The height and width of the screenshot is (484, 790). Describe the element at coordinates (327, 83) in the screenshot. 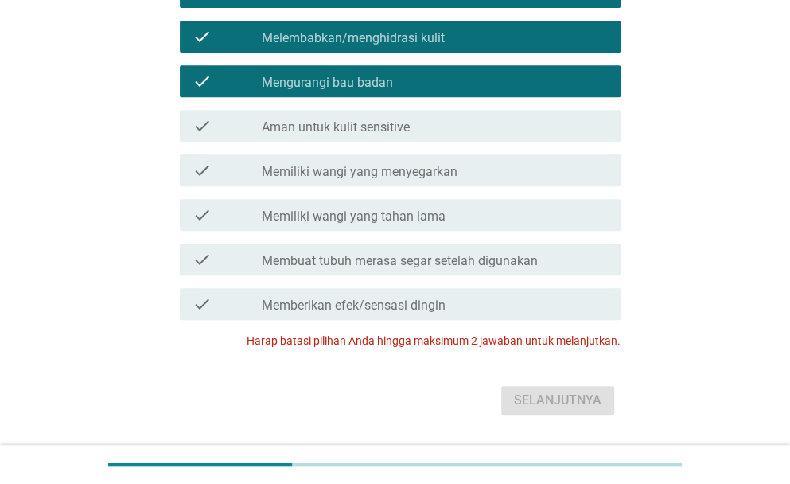

I see `label: Mengurangi bau badan` at that location.